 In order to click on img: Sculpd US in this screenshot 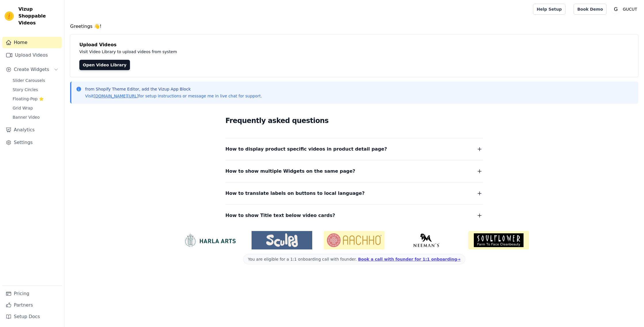, I will do `click(282, 240)`.